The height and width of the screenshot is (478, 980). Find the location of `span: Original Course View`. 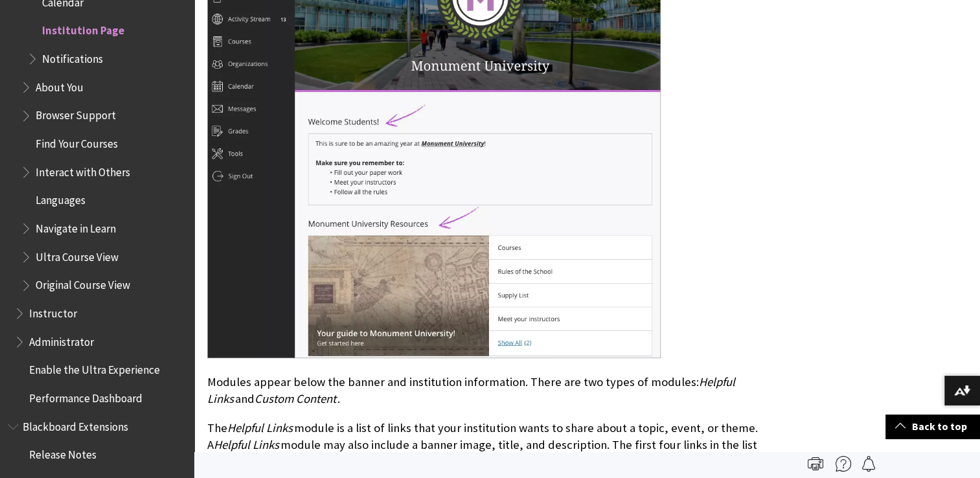

span: Original Course View is located at coordinates (83, 283).